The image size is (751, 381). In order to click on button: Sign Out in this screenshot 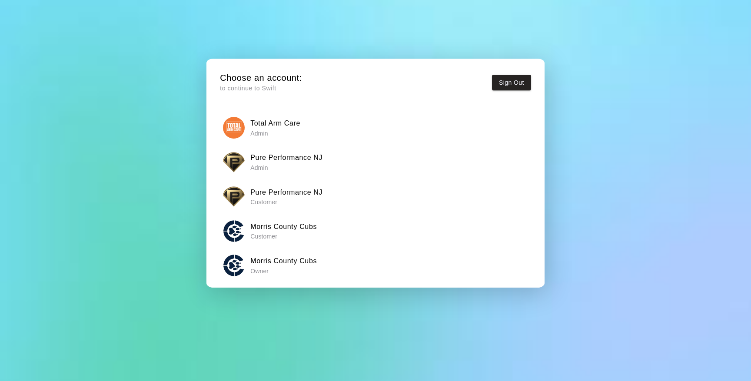, I will do `click(511, 83)`.